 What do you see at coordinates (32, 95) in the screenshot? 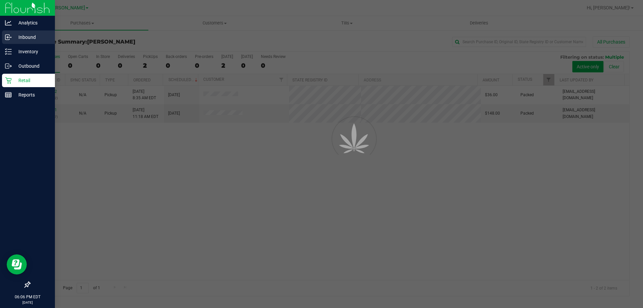
I see `p: Reports` at bounding box center [32, 95].